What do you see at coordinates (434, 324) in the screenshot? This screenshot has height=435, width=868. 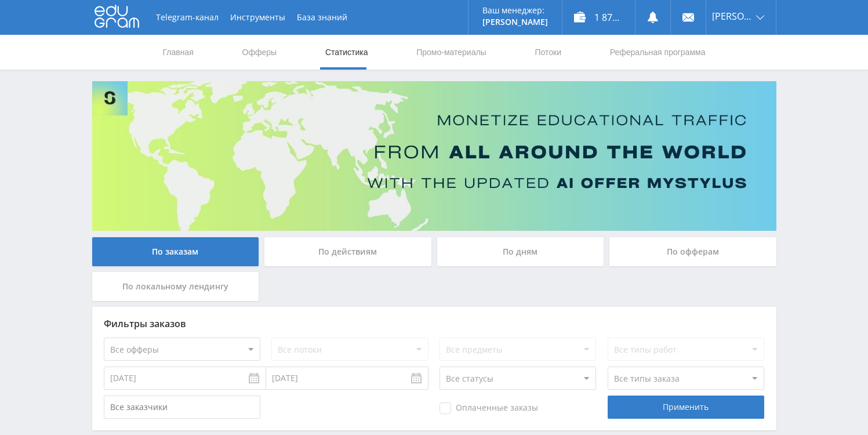 I see `div: Фильтры заказов` at bounding box center [434, 324].